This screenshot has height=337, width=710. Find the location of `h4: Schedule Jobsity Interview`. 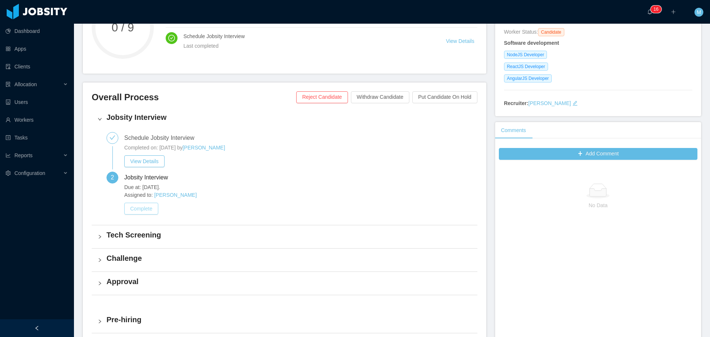

h4: Schedule Jobsity Interview is located at coordinates (306, 36).